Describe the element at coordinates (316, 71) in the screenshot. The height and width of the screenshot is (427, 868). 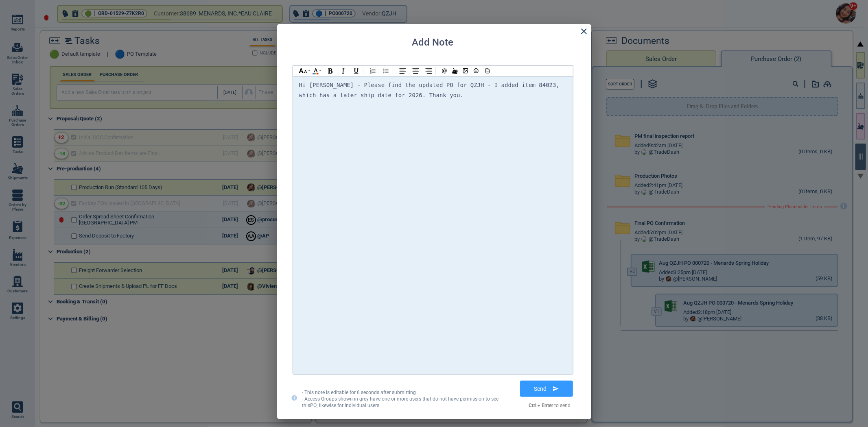
I see `img: AIcon` at that location.